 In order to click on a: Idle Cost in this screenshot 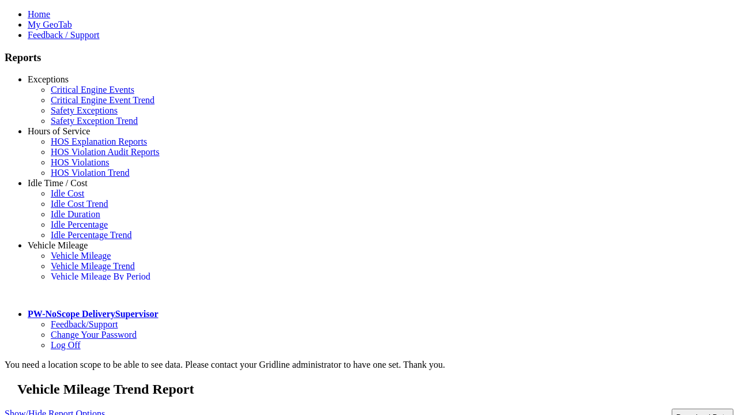, I will do `click(67, 193)`.